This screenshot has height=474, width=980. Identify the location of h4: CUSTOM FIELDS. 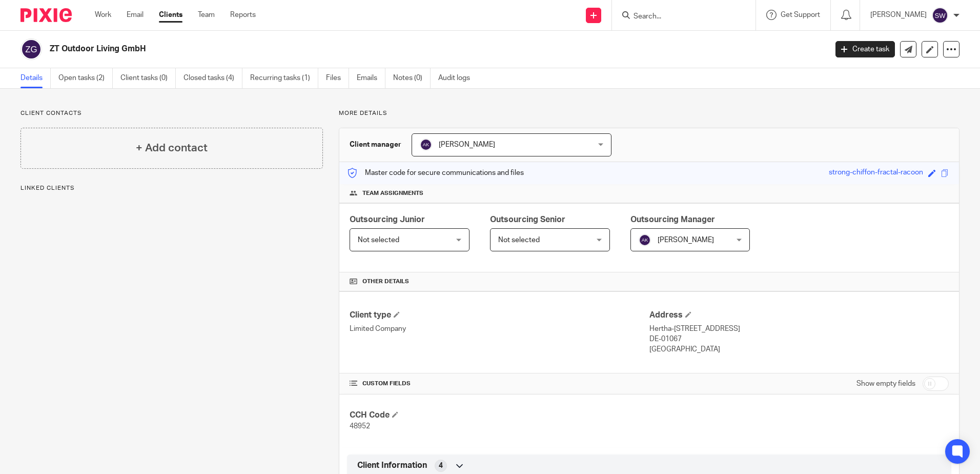
(499, 383).